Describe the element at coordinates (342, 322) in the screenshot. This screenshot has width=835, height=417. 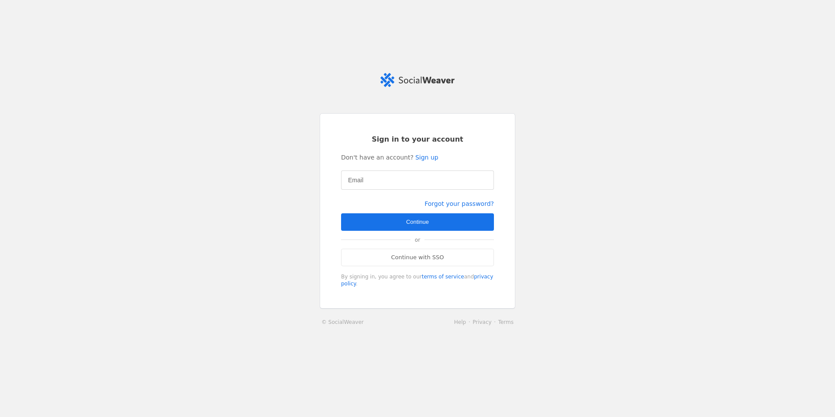
I see `a: © SocialWeaver` at that location.